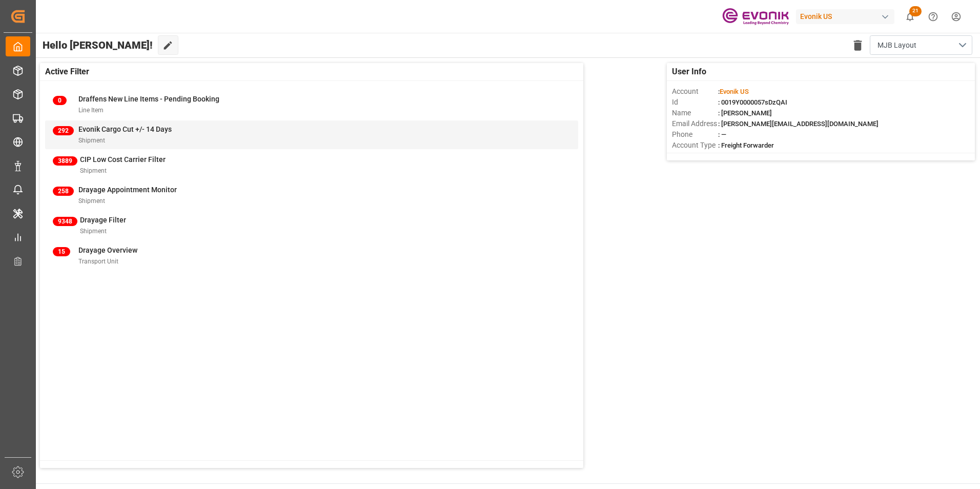  I want to click on div: Evonik US, so click(846, 17).